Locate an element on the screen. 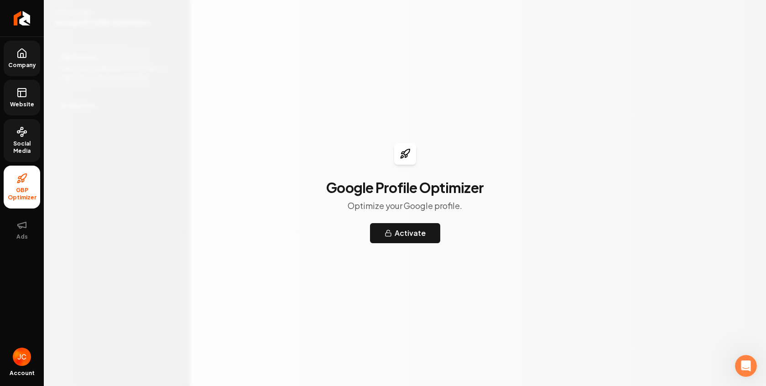 Image resolution: width=766 pixels, height=386 pixels. a: Website is located at coordinates (22, 98).